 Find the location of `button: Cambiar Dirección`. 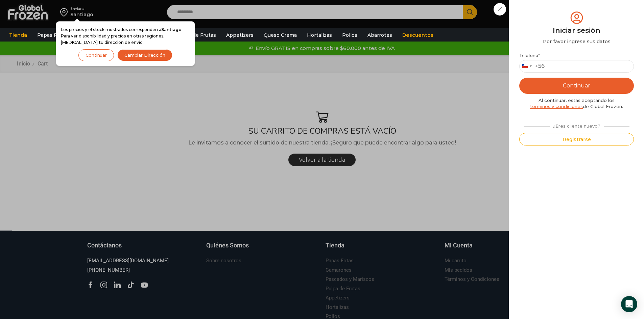

button: Cambiar Dirección is located at coordinates (145, 55).